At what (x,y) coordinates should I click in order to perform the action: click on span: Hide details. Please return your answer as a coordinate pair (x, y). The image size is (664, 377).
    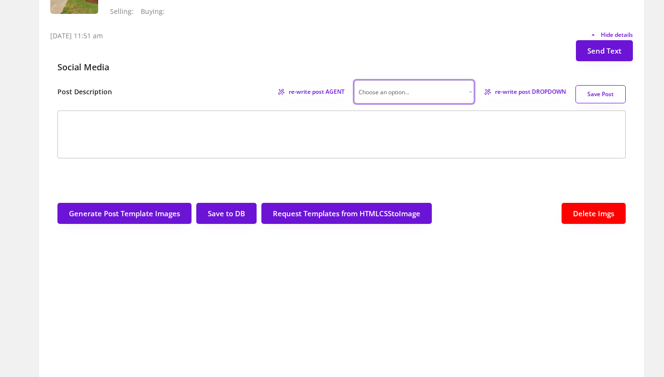
    Looking at the image, I should click on (617, 35).